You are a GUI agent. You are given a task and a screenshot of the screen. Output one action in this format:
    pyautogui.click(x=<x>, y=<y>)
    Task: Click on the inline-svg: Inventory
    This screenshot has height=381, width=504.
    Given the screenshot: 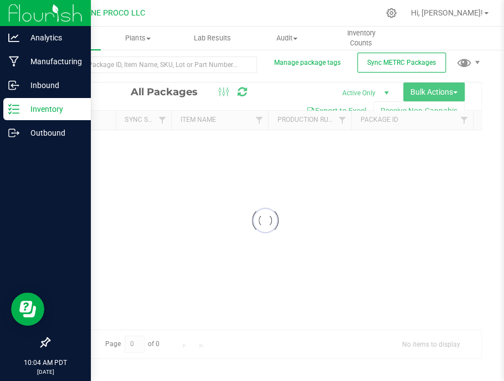 What is the action you would take?
    pyautogui.click(x=14, y=109)
    